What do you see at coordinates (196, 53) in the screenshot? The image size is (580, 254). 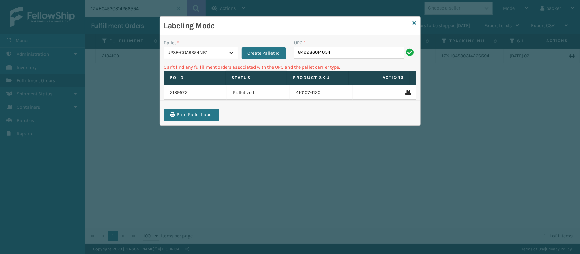 I see `div: UPSE-C0A9S54NB1` at bounding box center [196, 53].